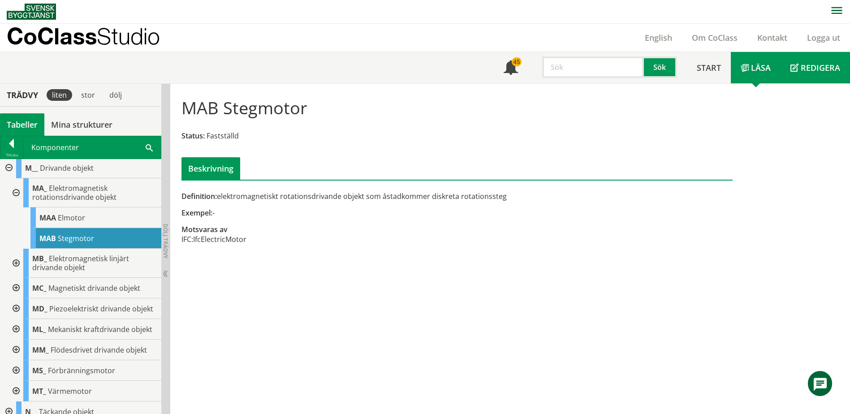 This screenshot has width=850, height=414. What do you see at coordinates (40, 350) in the screenshot?
I see `span: MM_` at bounding box center [40, 350].